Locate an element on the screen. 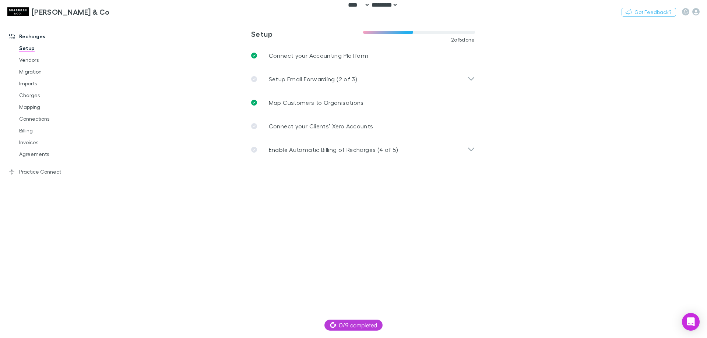  p: Setup Email Forwarding (2 of 3) is located at coordinates (313, 79).